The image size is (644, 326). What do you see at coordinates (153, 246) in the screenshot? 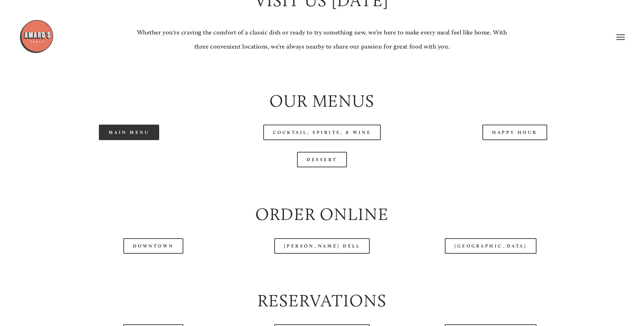
I see `a: Downtown` at bounding box center [153, 246].